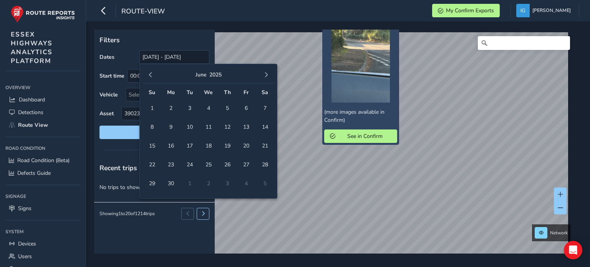 The image size is (590, 267). I want to click on p: (more images available in Confirm), so click(361, 116).